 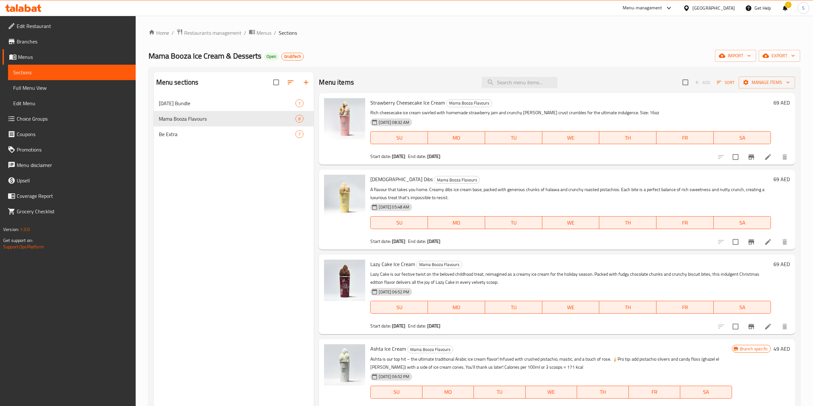 I want to click on span: Grocery Checklist, so click(x=74, y=211).